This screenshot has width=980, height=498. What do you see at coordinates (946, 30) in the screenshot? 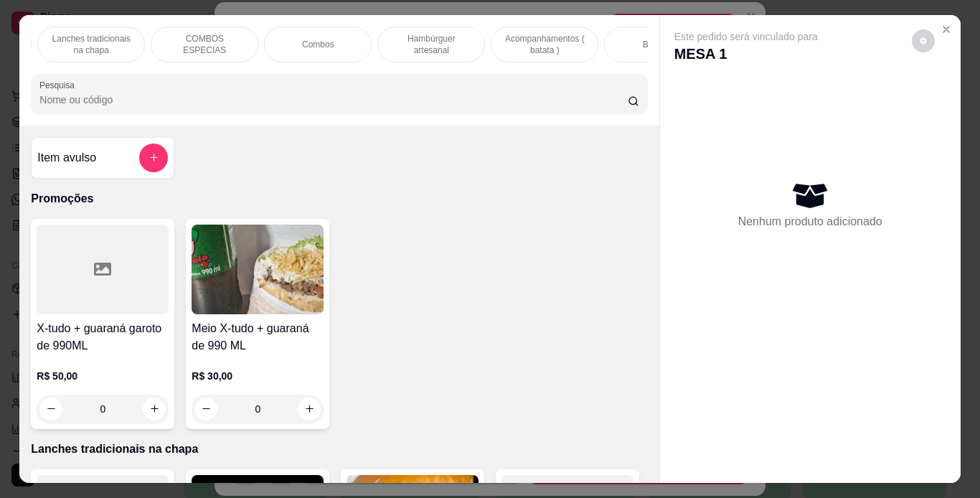
I see `button: Close` at bounding box center [946, 30].